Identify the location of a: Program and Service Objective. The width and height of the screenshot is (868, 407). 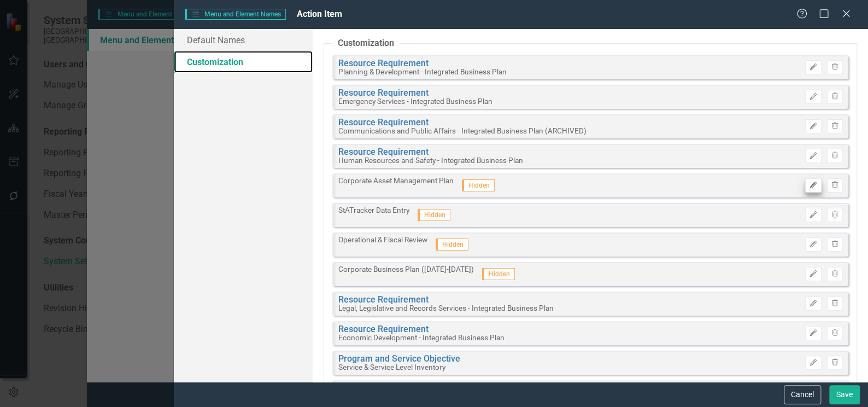
(399, 358).